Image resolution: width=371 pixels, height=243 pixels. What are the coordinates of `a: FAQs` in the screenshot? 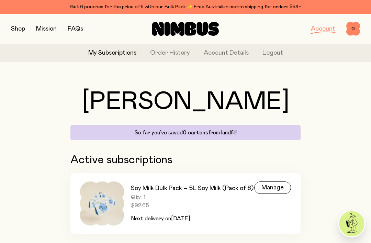 It's located at (75, 29).